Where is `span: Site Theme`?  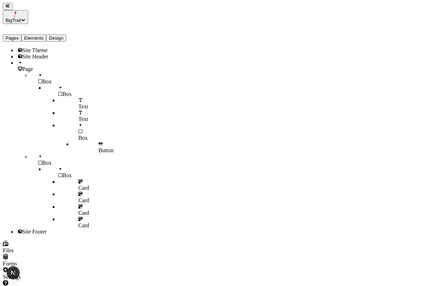 span: Site Theme is located at coordinates (35, 50).